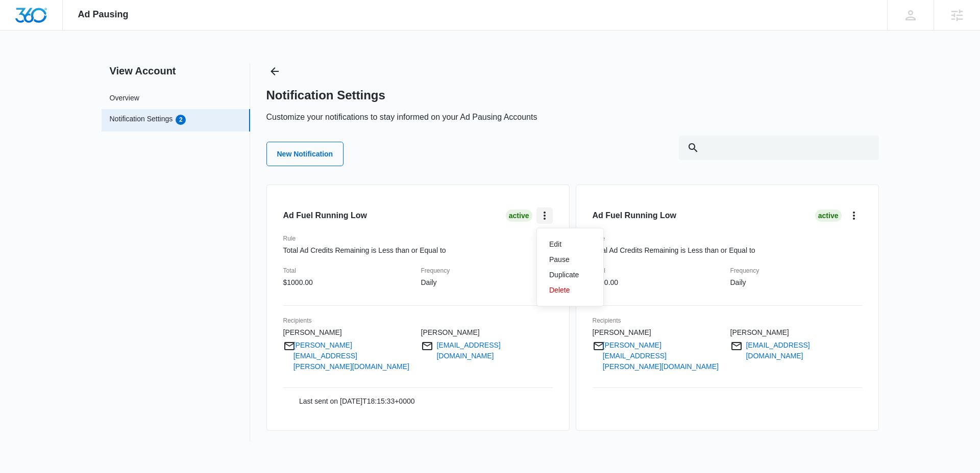  What do you see at coordinates (659, 283) in the screenshot?
I see `p: $300.00` at bounding box center [659, 283].